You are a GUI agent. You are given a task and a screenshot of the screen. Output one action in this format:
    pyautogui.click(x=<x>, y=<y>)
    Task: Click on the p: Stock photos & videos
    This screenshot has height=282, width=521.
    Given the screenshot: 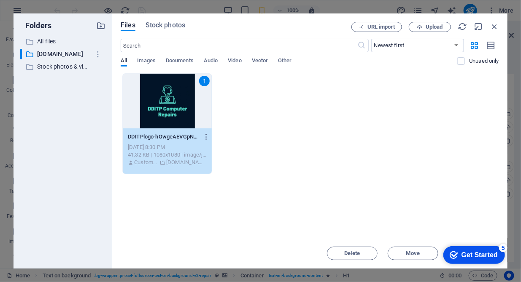 What is the action you would take?
    pyautogui.click(x=63, y=67)
    